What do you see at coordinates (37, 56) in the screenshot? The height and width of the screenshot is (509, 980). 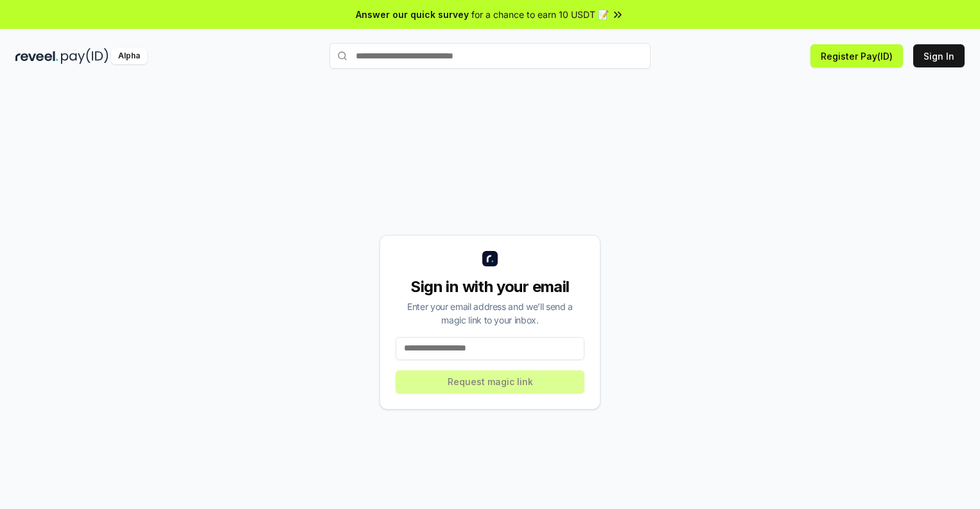 I see `img: reveel_dark` at bounding box center [37, 56].